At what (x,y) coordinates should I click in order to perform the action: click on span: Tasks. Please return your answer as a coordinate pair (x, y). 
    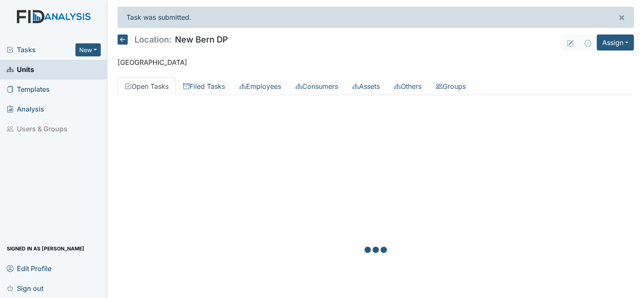
    Looking at the image, I should click on (40, 50).